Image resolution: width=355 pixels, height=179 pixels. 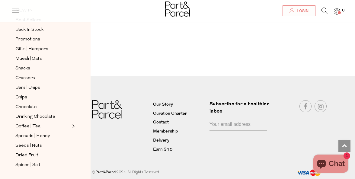 I want to click on a: Spices | Salt, so click(x=43, y=165).